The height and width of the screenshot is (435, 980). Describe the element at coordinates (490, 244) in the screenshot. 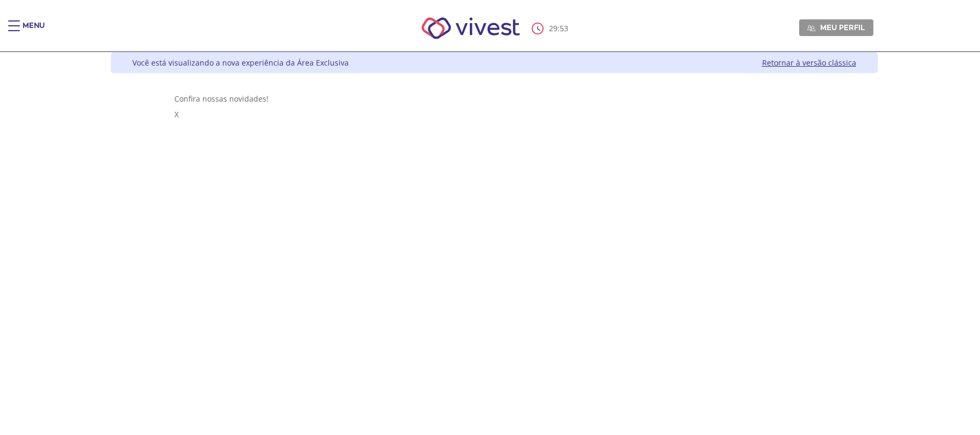

I see `div: Vivest` at that location.